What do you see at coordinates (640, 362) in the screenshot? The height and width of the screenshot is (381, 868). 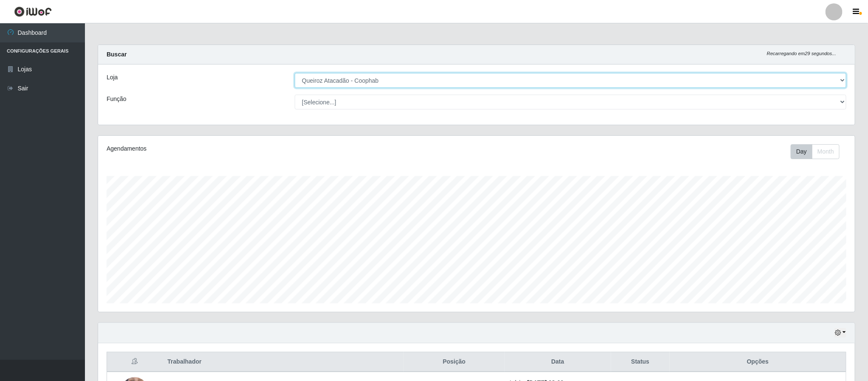 I see `th: Status` at bounding box center [640, 362].